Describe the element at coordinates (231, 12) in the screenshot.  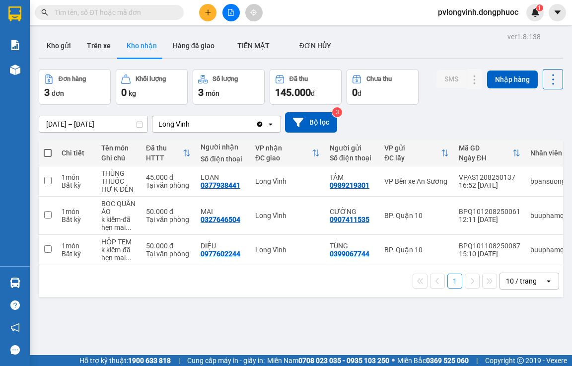
I see `button: file-add` at that location.